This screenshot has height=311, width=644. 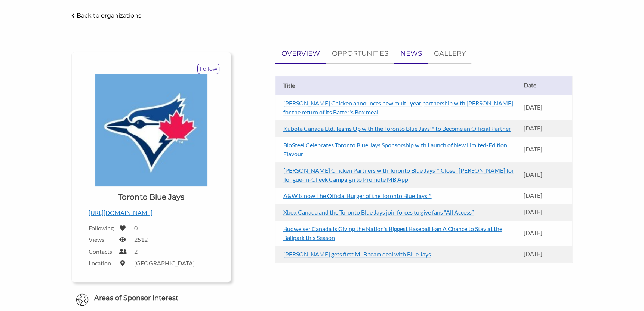 What do you see at coordinates (392, 233) in the screenshot?
I see `a: Budweiser Canada Is Giving the Nation's Biggest Baseball Fan A Chance to Stay at the Ballpark thi...` at bounding box center [392, 233].